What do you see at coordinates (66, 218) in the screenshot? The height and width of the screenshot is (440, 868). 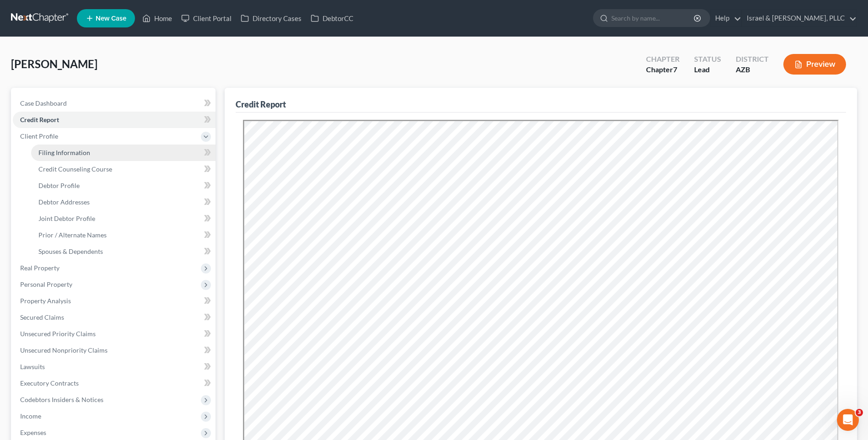 I see `span: Joint Debtor Profile` at bounding box center [66, 218].